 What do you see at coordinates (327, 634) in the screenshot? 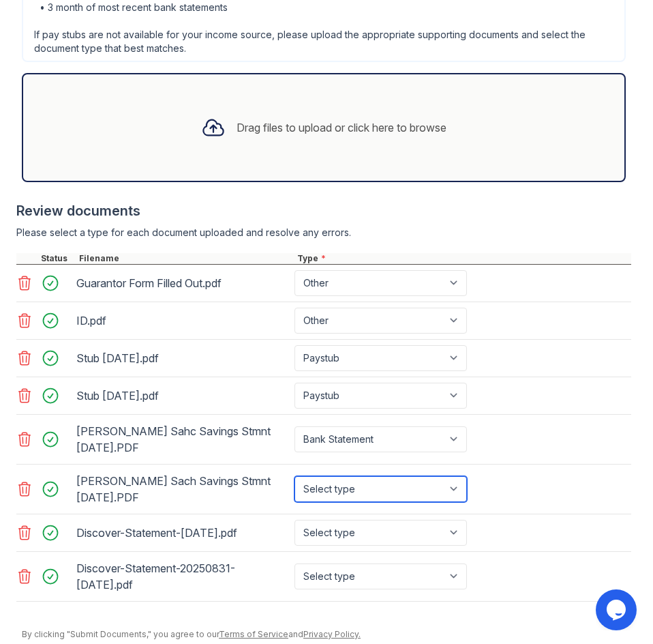
I see `div: By clicking "Submit Documents," you agree to our and` at bounding box center [327, 634].